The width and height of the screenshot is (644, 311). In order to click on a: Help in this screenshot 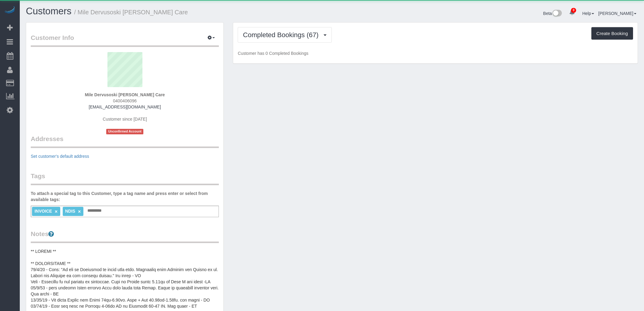, I will do `click(588, 13)`.